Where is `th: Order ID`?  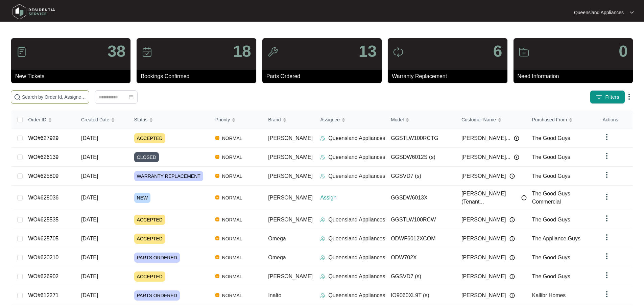
th: Order ID is located at coordinates (49, 120).